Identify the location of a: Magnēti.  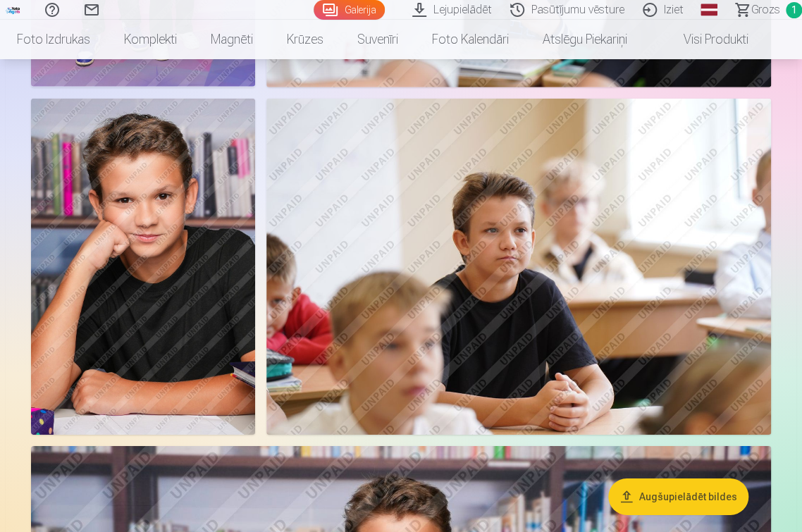
(232, 40).